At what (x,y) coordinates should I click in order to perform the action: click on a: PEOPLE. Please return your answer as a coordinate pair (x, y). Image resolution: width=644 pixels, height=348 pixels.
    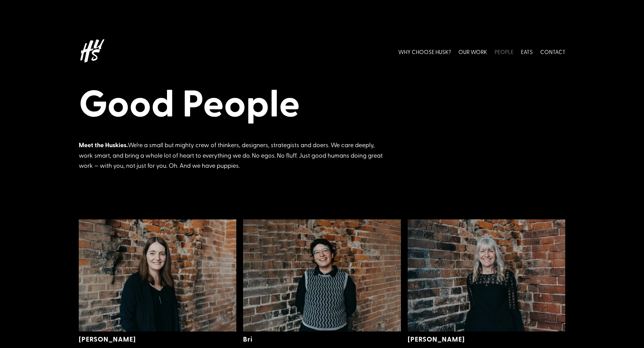
    Looking at the image, I should click on (504, 51).